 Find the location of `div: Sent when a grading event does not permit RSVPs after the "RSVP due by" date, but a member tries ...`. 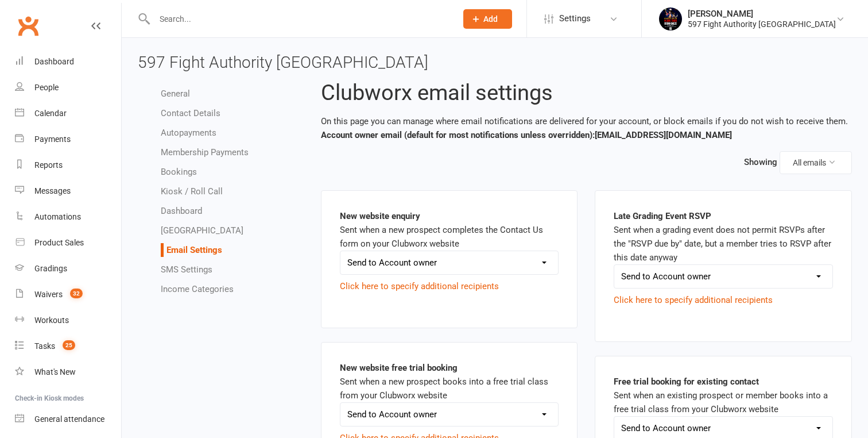

div: Sent when a grading event does not permit RSVPs after the "RSVP due by" date, but a member tries ... is located at coordinates (724, 266).